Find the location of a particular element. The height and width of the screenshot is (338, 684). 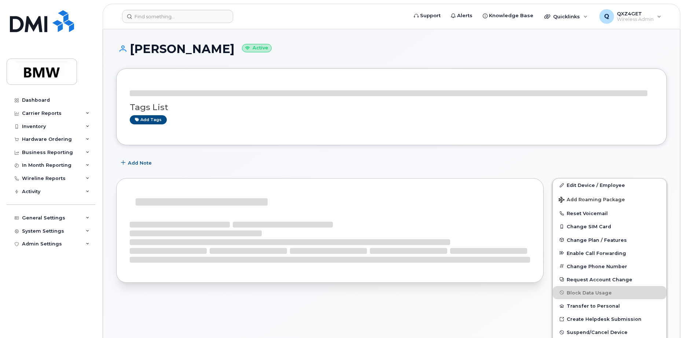

button: Block Data Usage is located at coordinates (609, 293).